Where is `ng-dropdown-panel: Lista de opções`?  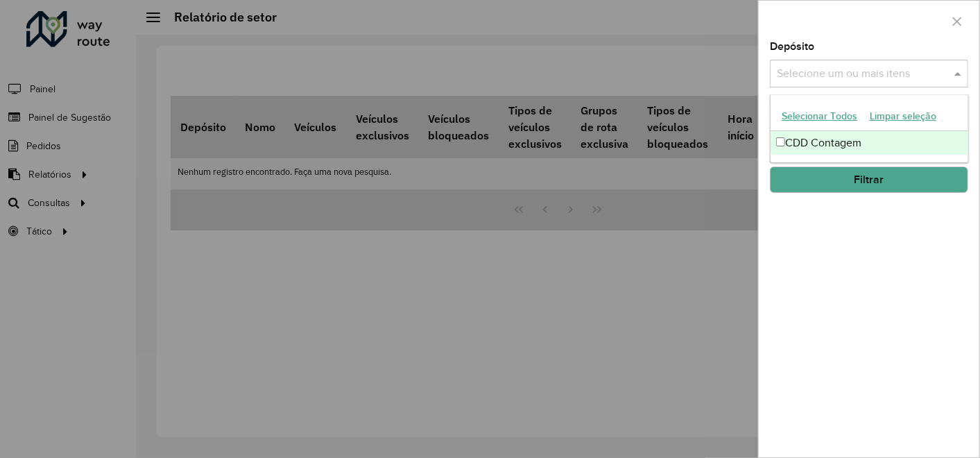 ng-dropdown-panel: Lista de opções is located at coordinates (869, 129).